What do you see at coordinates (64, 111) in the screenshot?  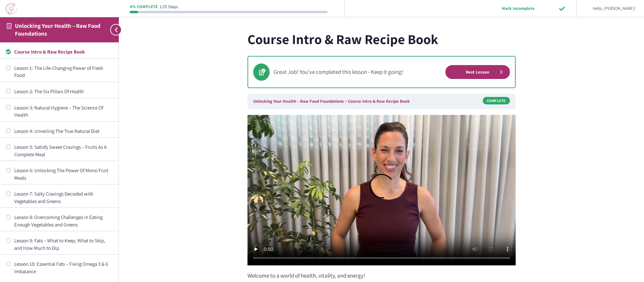 I see `div: Lesson 3: Natural Hygiene – The Science Of Health` at bounding box center [64, 111].